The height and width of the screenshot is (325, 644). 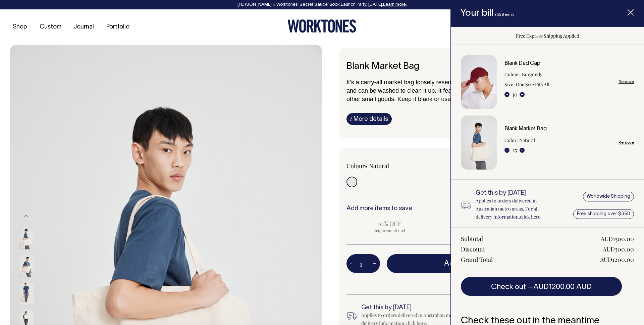 What do you see at coordinates (480, 209) in the screenshot?
I see `h6: Add more items to save` at bounding box center [480, 209].